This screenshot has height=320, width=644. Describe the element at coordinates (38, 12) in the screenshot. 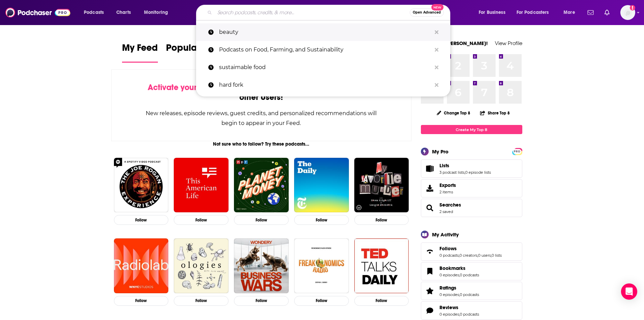

I see `img: Podchaser - Follow, Share and Rate Podcasts` at that location.